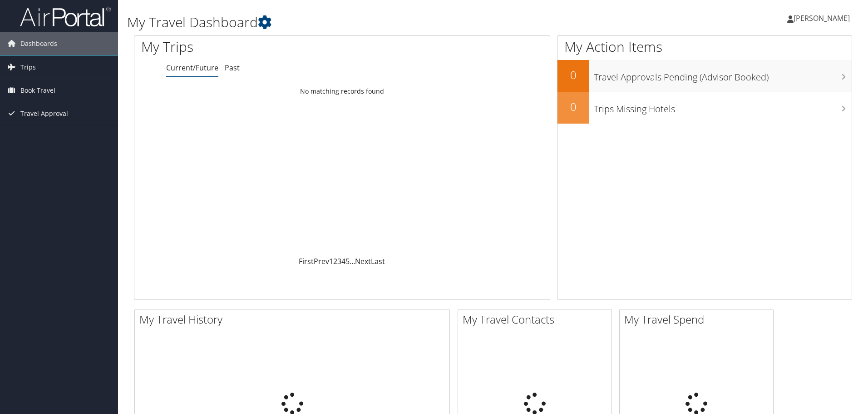 This screenshot has width=868, height=414. I want to click on h2: My Travel Spend, so click(699, 320).